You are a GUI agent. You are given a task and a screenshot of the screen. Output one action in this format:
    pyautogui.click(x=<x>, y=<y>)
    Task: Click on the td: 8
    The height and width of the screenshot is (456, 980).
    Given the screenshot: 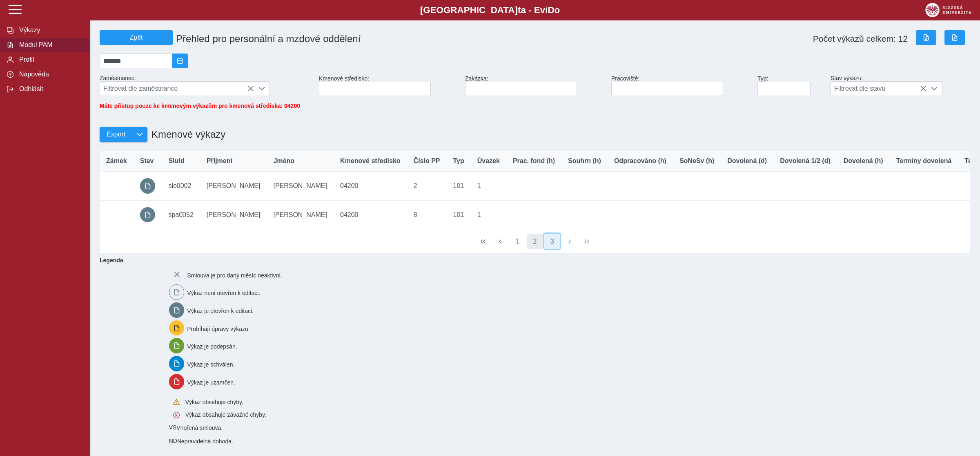 What is the action you would take?
    pyautogui.click(x=427, y=215)
    